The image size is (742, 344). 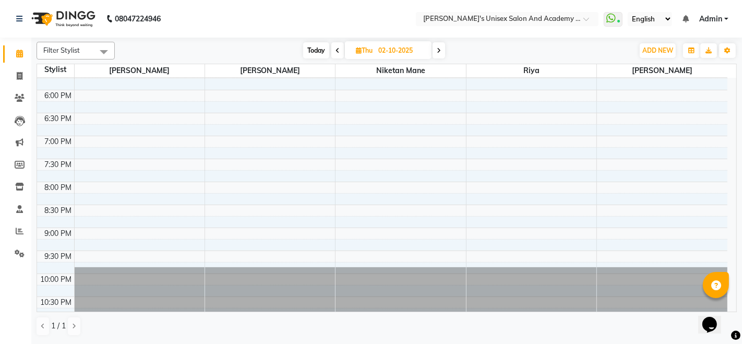 I want to click on span: 1 / 1, so click(x=58, y=325).